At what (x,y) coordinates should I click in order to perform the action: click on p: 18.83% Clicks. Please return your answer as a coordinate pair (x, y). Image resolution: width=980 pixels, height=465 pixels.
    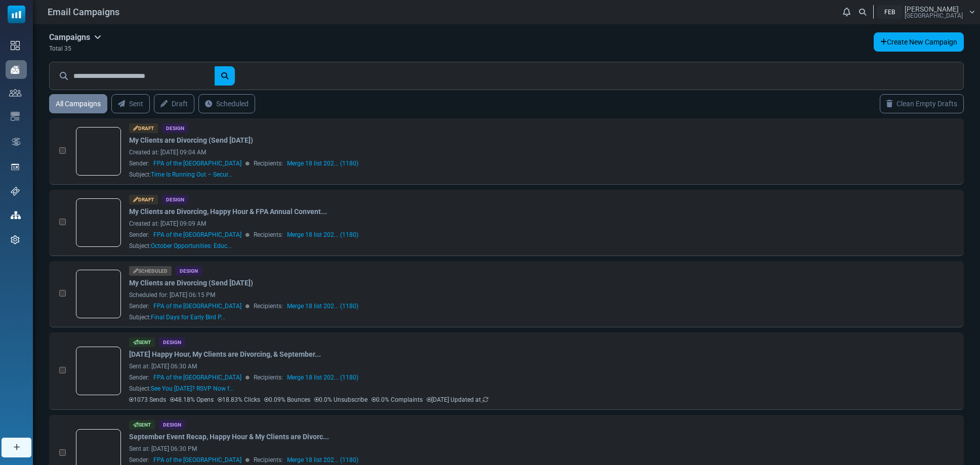
    Looking at the image, I should click on (239, 400).